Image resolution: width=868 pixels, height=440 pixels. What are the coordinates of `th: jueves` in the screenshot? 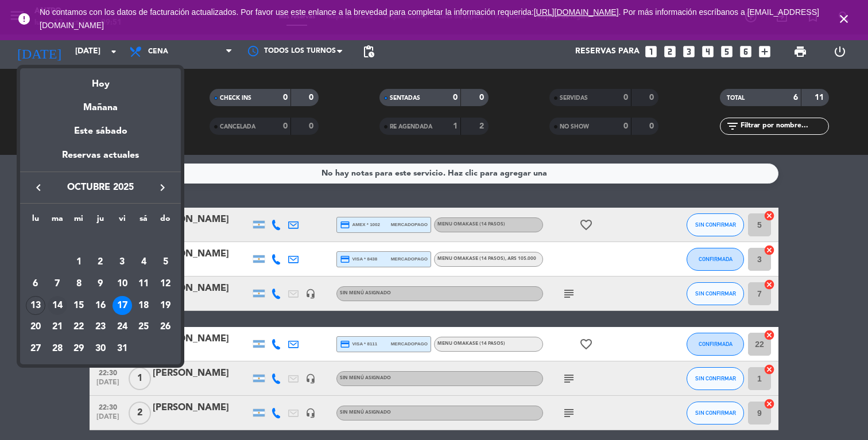 It's located at (100, 221).